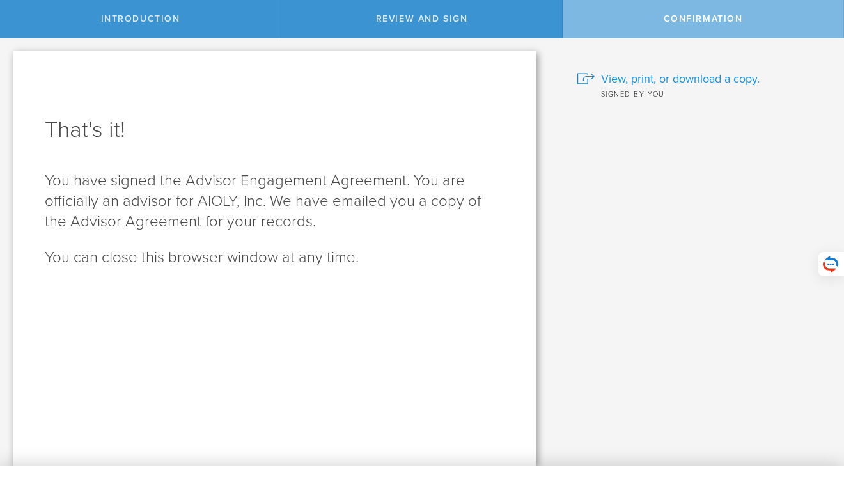 The image size is (844, 504). What do you see at coordinates (274, 258) in the screenshot?
I see `p: You can close this browser window at any time.` at bounding box center [274, 258].